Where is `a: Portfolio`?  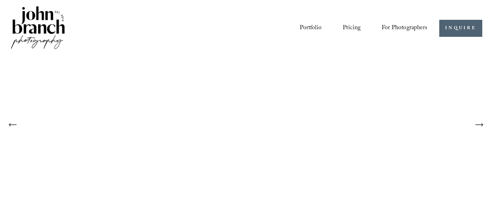
a: Portfolio is located at coordinates (311, 28).